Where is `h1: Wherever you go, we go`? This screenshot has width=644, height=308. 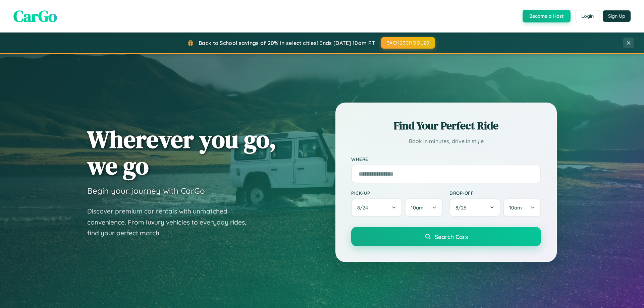 h1: Wherever you go, we go is located at coordinates (182, 153).